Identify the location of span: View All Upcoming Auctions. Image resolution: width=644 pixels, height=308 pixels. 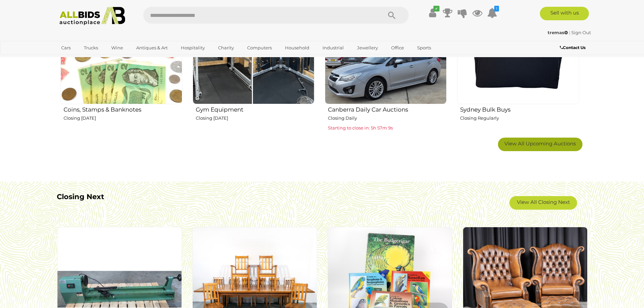
(540, 143).